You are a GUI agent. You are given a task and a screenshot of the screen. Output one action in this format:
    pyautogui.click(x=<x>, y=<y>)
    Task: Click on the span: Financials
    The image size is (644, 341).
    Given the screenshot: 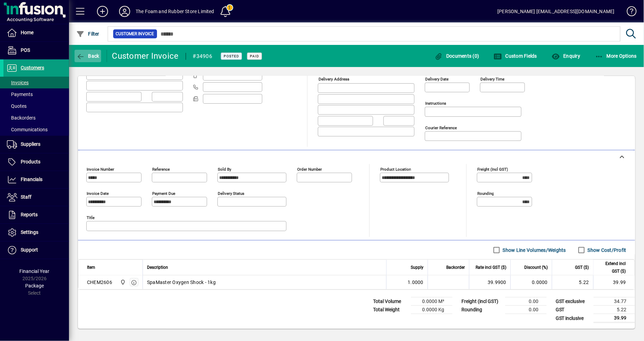 What is the action you would take?
    pyautogui.click(x=31, y=179)
    